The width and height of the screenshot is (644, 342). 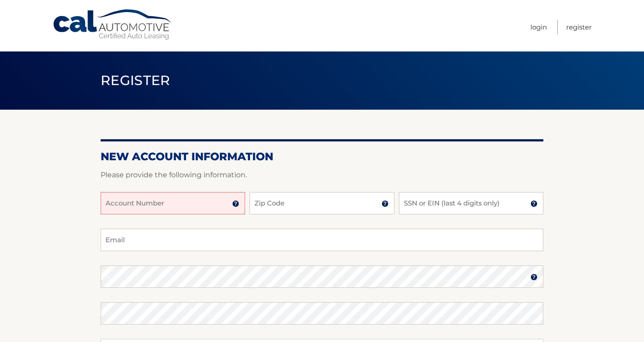 I want to click on span: Register, so click(x=136, y=80).